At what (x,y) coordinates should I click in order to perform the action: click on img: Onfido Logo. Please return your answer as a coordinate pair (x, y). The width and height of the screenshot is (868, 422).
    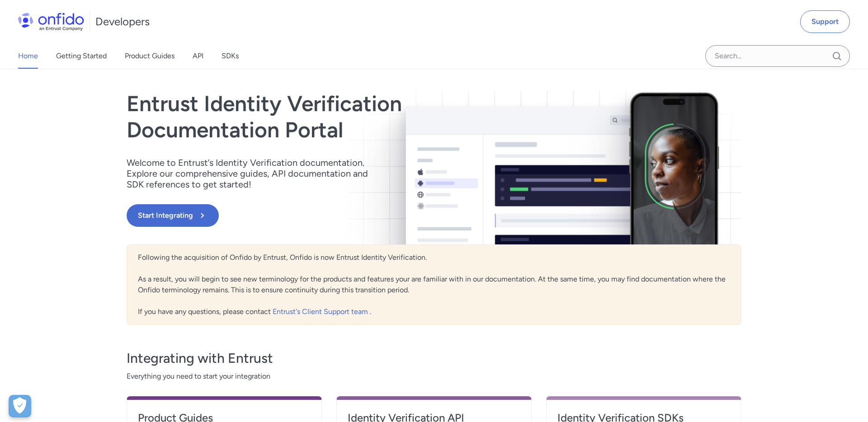
    Looking at the image, I should click on (51, 22).